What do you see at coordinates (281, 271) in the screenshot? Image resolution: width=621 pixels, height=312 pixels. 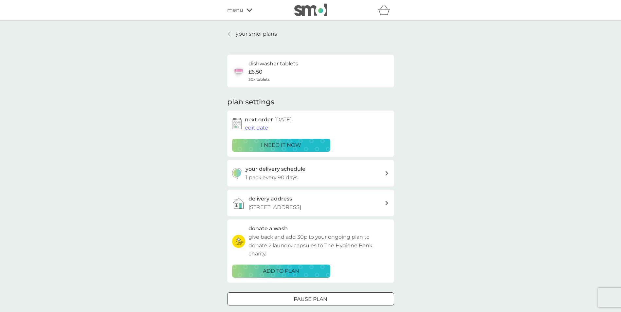 I see `button: ADD TO PLAN` at bounding box center [281, 271].